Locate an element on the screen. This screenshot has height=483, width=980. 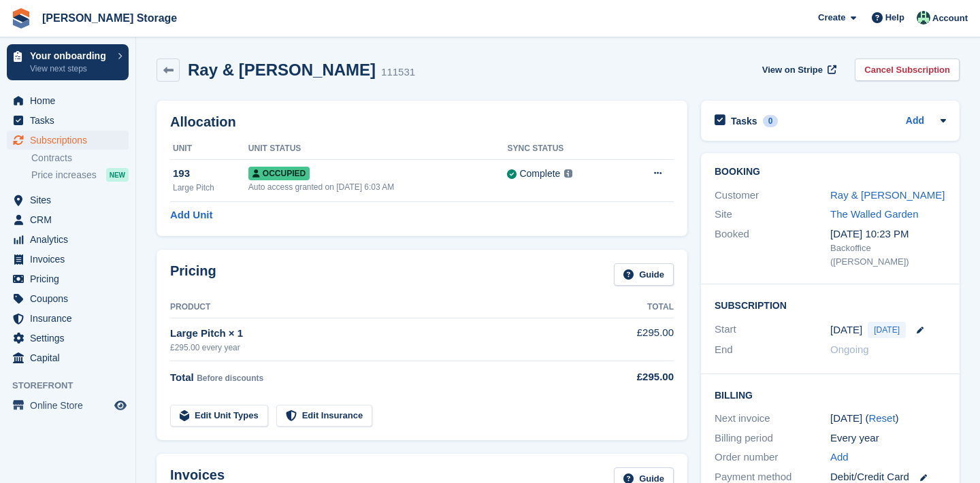
span: Ongoing is located at coordinates (849, 349).